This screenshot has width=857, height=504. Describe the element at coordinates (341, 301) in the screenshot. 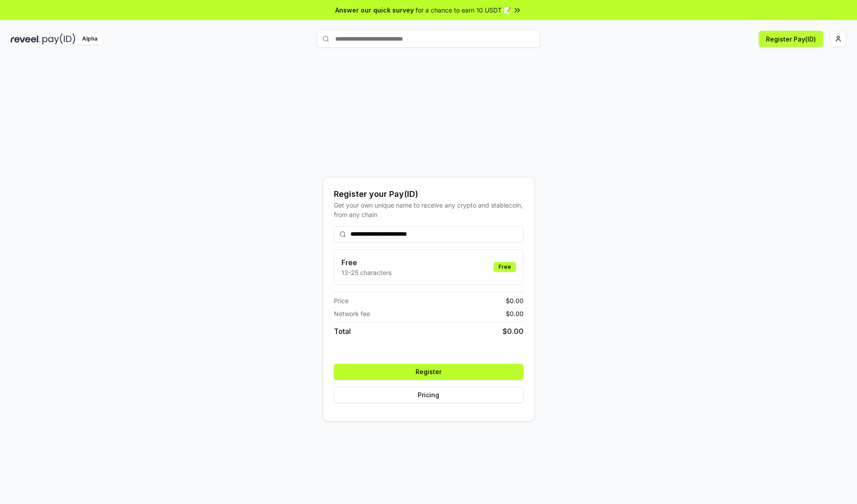

I see `span: Price` at that location.